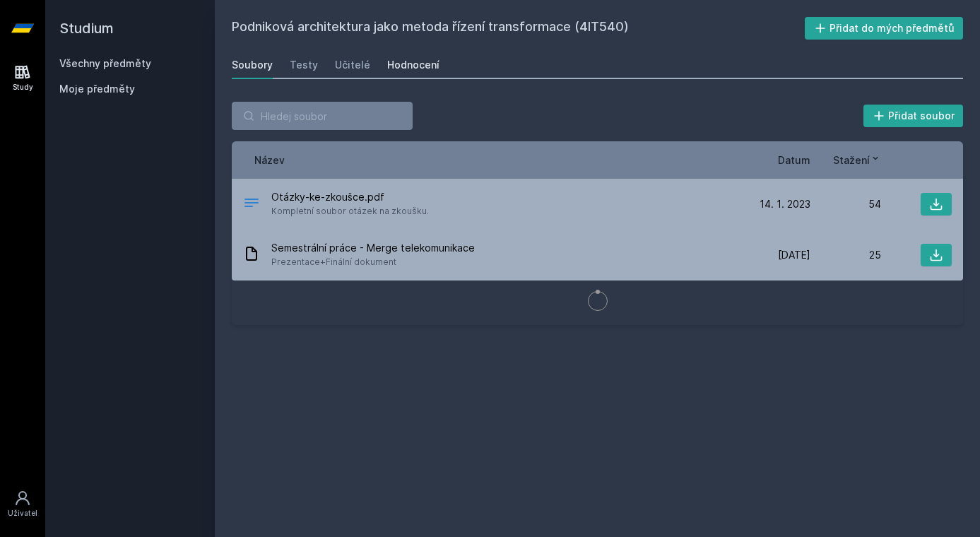 Image resolution: width=980 pixels, height=537 pixels. Describe the element at coordinates (794, 160) in the screenshot. I see `button: Datum` at that location.